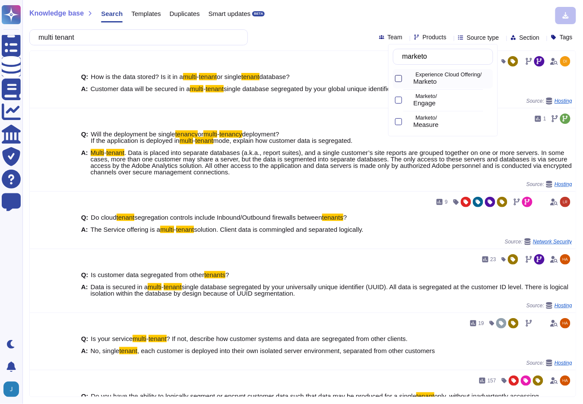 Image resolution: width=583 pixels, height=404 pixels. Describe the element at coordinates (200, 134) in the screenshot. I see `span: or` at that location.